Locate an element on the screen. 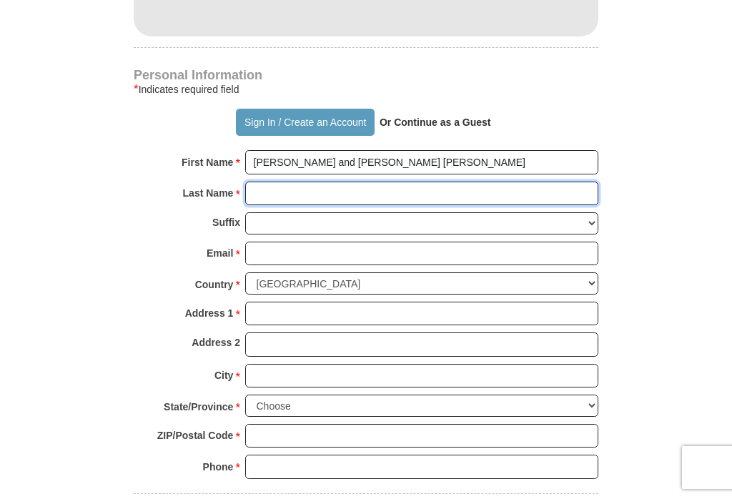 This screenshot has width=732, height=499. strong: Address 2 is located at coordinates (216, 343).